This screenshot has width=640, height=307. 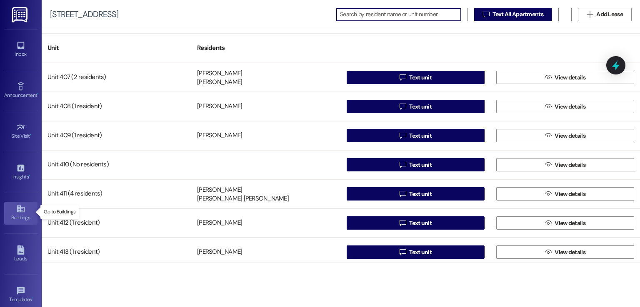 What do you see at coordinates (21, 254) in the screenshot?
I see `a: Leads` at bounding box center [21, 254].